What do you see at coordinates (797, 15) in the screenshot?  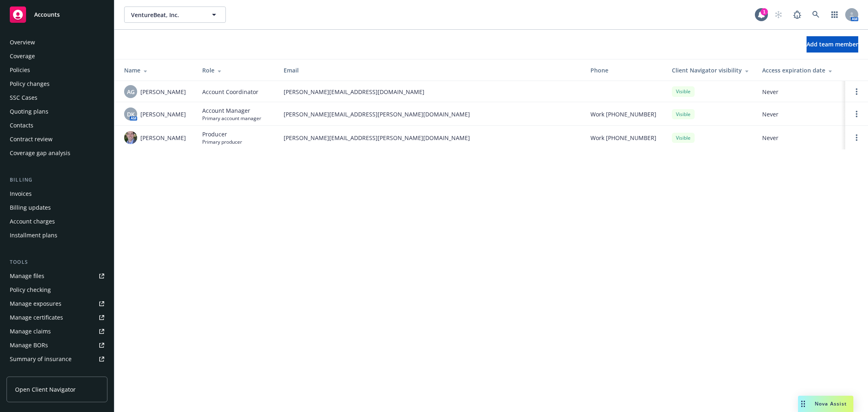 I see `a: Report a Bug` at bounding box center [797, 15].